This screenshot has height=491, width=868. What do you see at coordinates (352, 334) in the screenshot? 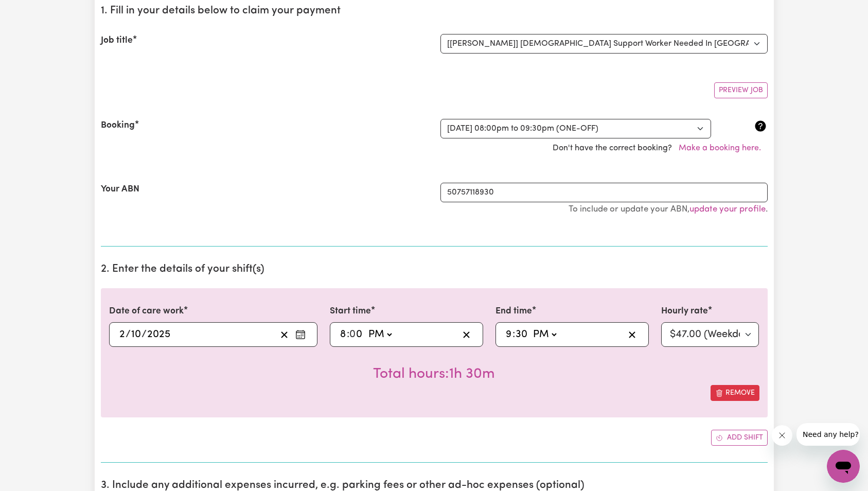
I see `span: 0` at bounding box center [352, 334].